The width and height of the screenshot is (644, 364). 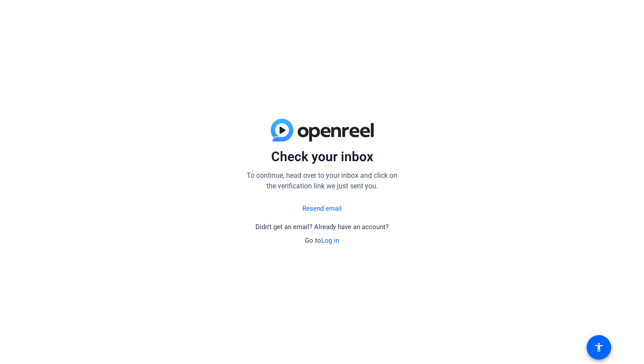 What do you see at coordinates (322, 227) in the screenshot?
I see `span: Didn't get an email? Already have an account?` at bounding box center [322, 227].